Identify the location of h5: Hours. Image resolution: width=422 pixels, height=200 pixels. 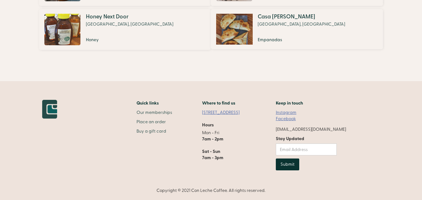
(208, 125).